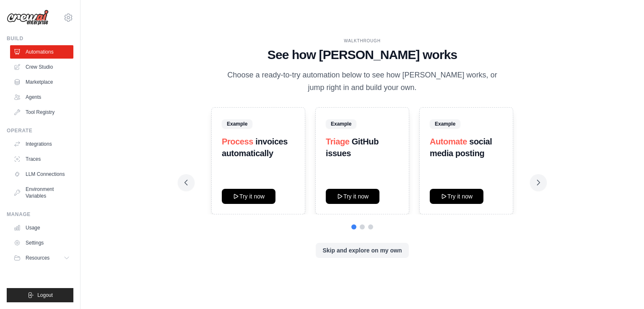  I want to click on div: Operate, so click(40, 130).